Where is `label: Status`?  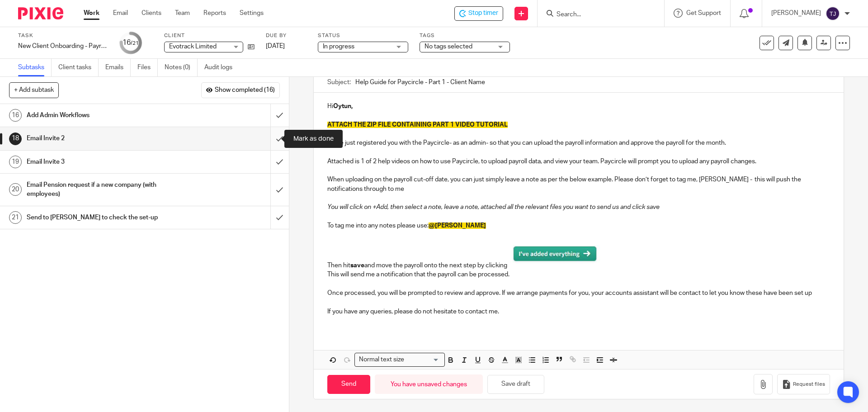 label: Status is located at coordinates (363, 35).